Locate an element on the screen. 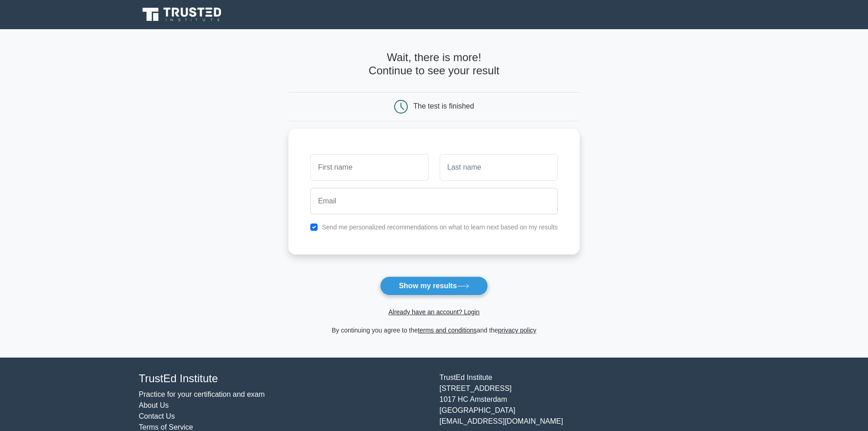 The image size is (868, 431). div: The test is finished is located at coordinates (443, 106).